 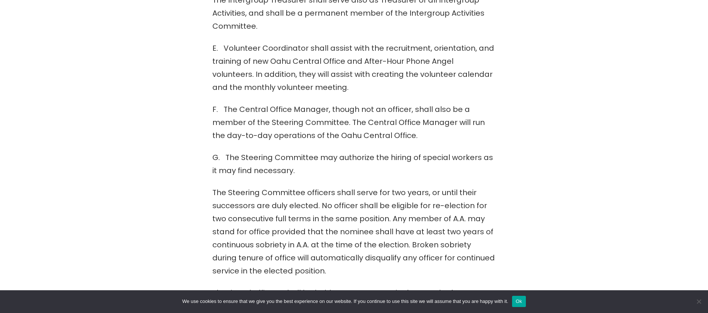 I want to click on button: Ok, so click(x=519, y=301).